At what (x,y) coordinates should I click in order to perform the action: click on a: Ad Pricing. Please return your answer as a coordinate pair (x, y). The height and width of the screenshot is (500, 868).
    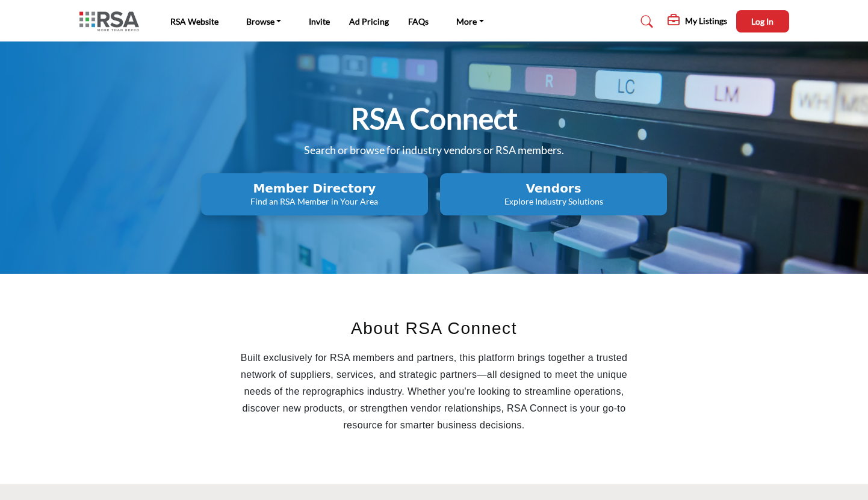
    Looking at the image, I should click on (369, 21).